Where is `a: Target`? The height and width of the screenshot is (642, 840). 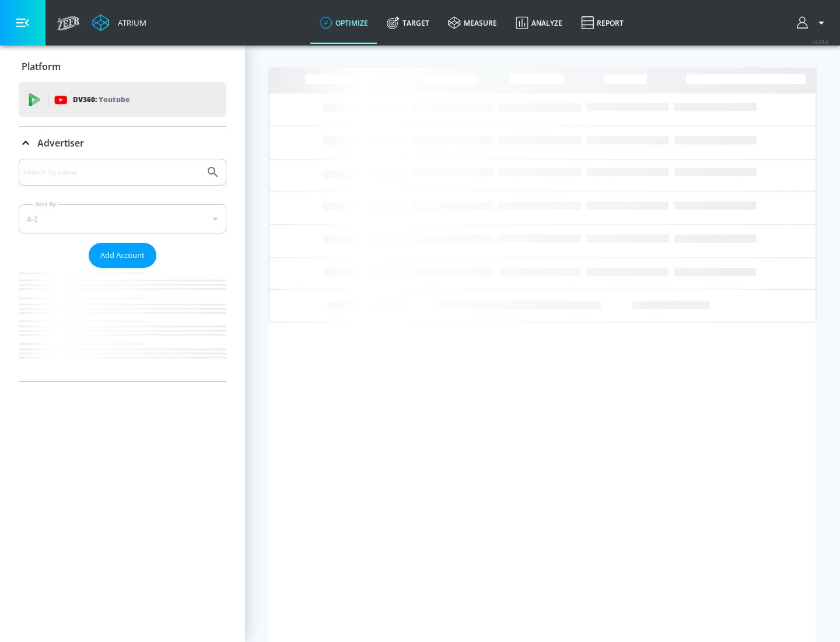
a: Target is located at coordinates (407, 23).